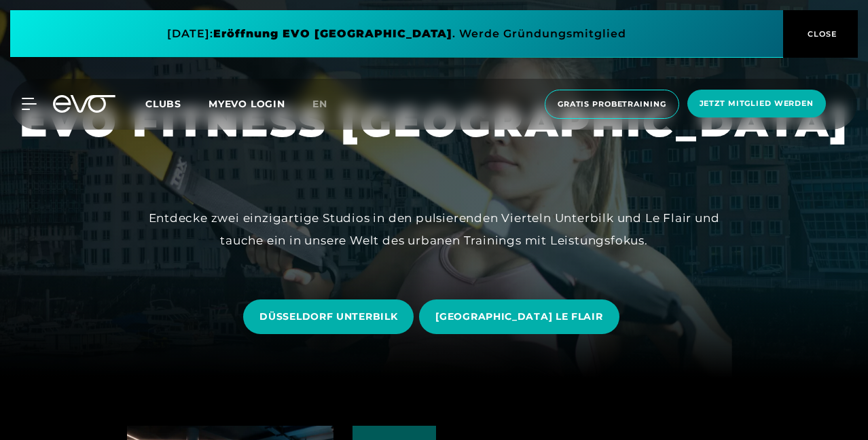 The width and height of the screenshot is (868, 440). What do you see at coordinates (331, 317) in the screenshot?
I see `a: DÜSSELDORF UNTERBILK` at bounding box center [331, 317].